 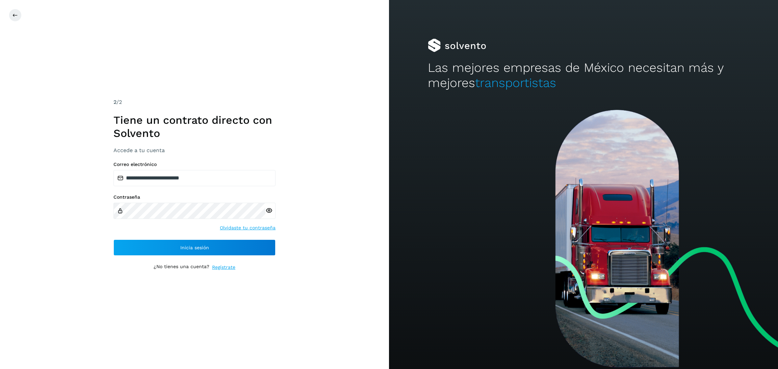 I want to click on button: Inicia sesión, so click(x=195, y=248).